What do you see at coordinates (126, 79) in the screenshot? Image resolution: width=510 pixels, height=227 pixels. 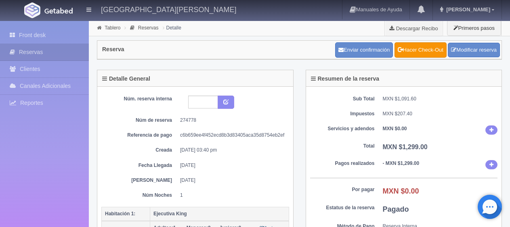 I see `h4: Detalle General` at bounding box center [126, 79].